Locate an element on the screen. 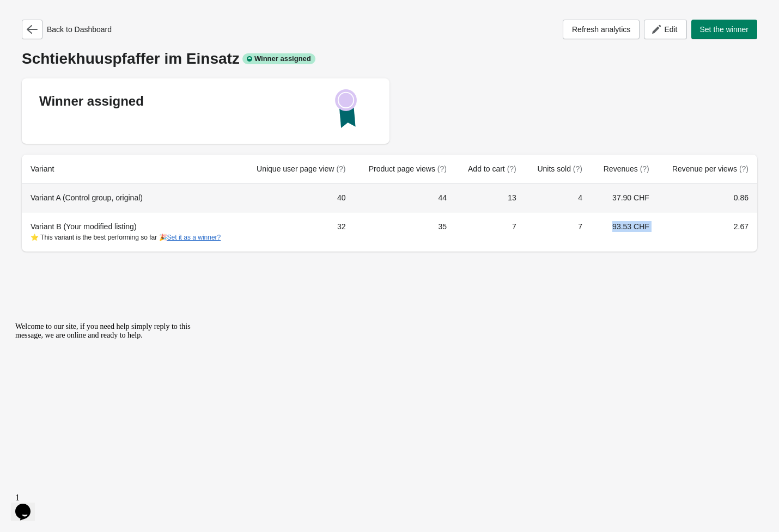  div: Variant B (Your modified listing) is located at coordinates (132, 232).